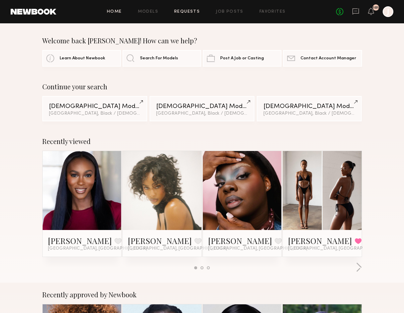 Image resolution: width=404 pixels, height=313 pixels. I want to click on a: Favorites, so click(273, 12).